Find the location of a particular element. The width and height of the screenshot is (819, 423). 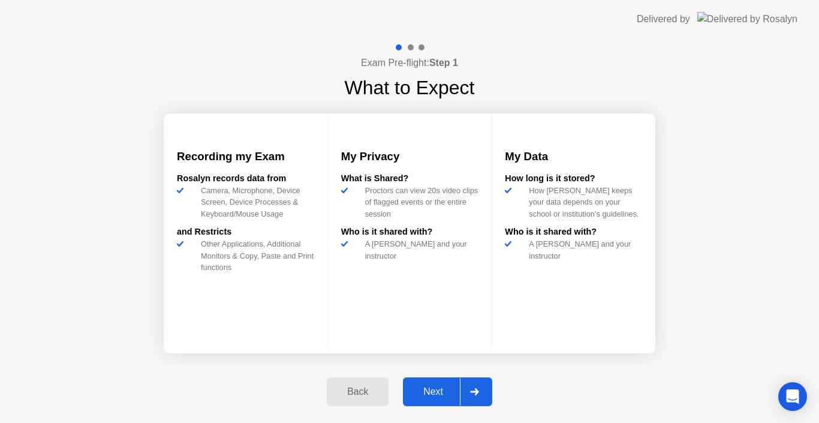

b: Step 1 is located at coordinates (444, 62).